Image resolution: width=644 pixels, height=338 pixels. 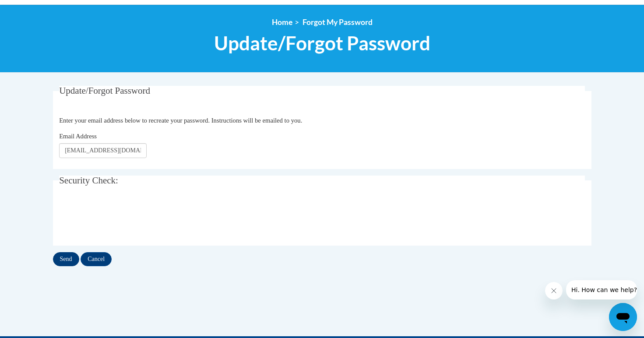 What do you see at coordinates (78, 136) in the screenshot?
I see `span: Email Address` at bounding box center [78, 136].